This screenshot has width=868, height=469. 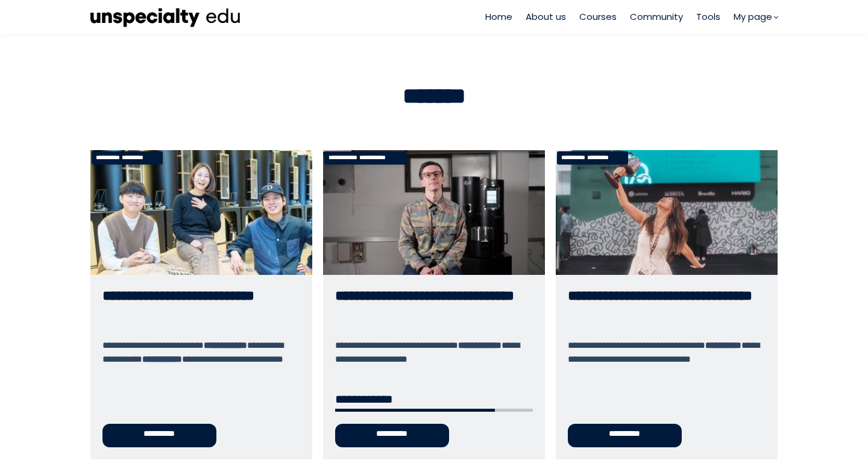 I want to click on a: Home, so click(x=498, y=16).